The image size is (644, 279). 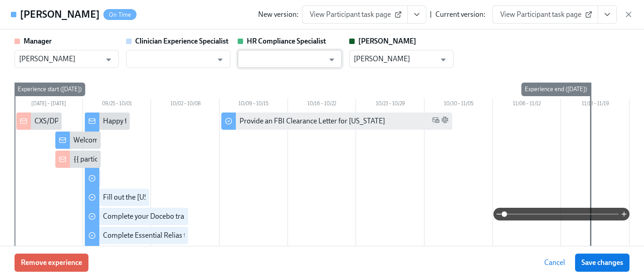 What do you see at coordinates (602, 263) in the screenshot?
I see `button: Save changes` at bounding box center [602, 263].